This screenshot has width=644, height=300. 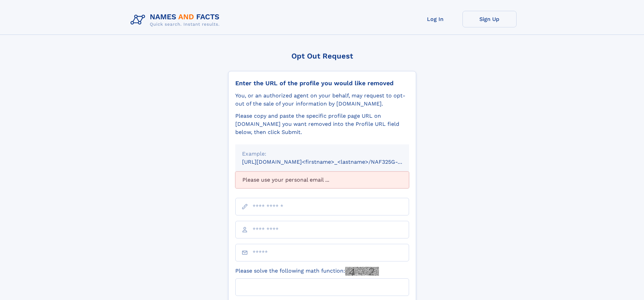 What do you see at coordinates (322, 83) in the screenshot?
I see `div: Enter the URL of the profile you would like removed` at bounding box center [322, 83].